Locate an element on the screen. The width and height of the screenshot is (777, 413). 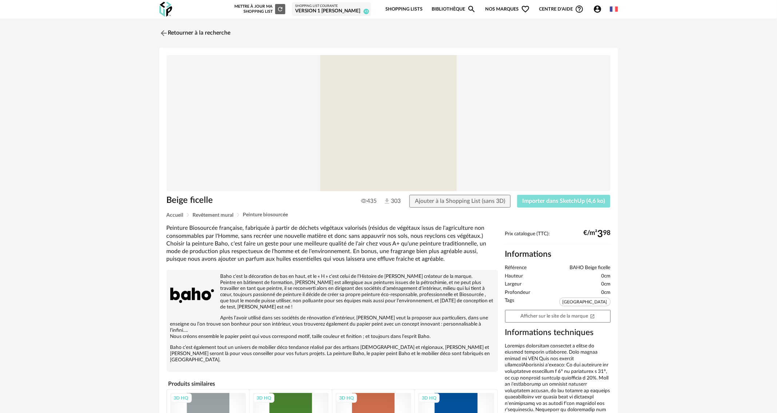
span: Ajouter à la Shopping List (sans 3D) is located at coordinates (460, 201).